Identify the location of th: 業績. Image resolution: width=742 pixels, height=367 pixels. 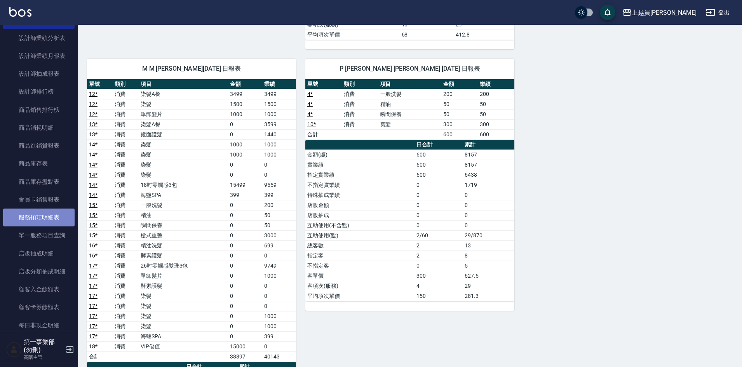
(496, 84).